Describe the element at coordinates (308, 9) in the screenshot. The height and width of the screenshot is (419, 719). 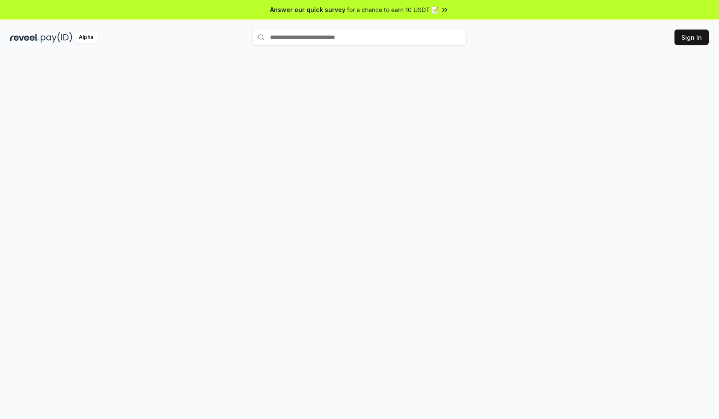
I see `span: Answer our quick survey` at that location.